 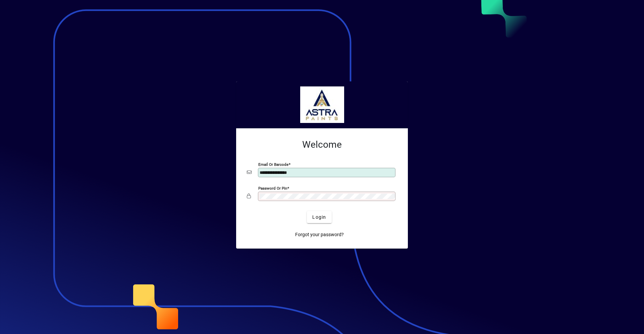 What do you see at coordinates (319, 234) in the screenshot?
I see `span: Forgot your password?` at bounding box center [319, 234].